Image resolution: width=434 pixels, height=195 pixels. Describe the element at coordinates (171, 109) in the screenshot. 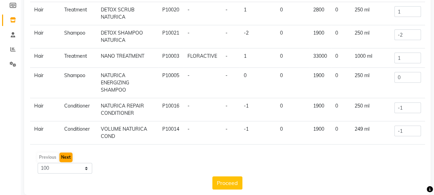

I see `td: P10016` at that location.